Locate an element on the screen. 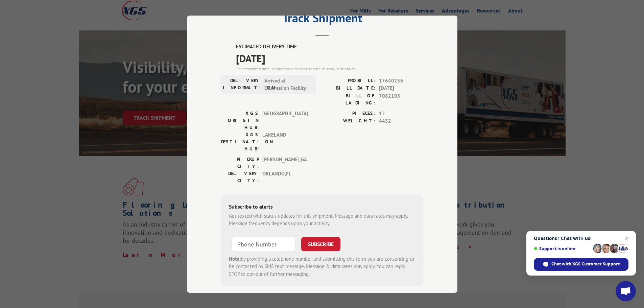 Image resolution: width=644 pixels, height=308 pixels. label: DELIVERY CITY: is located at coordinates (240, 177).